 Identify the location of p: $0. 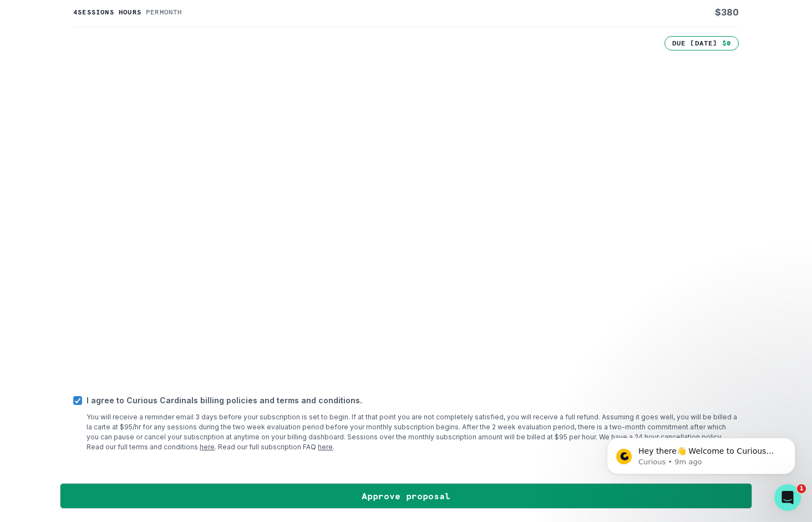
(727, 43).